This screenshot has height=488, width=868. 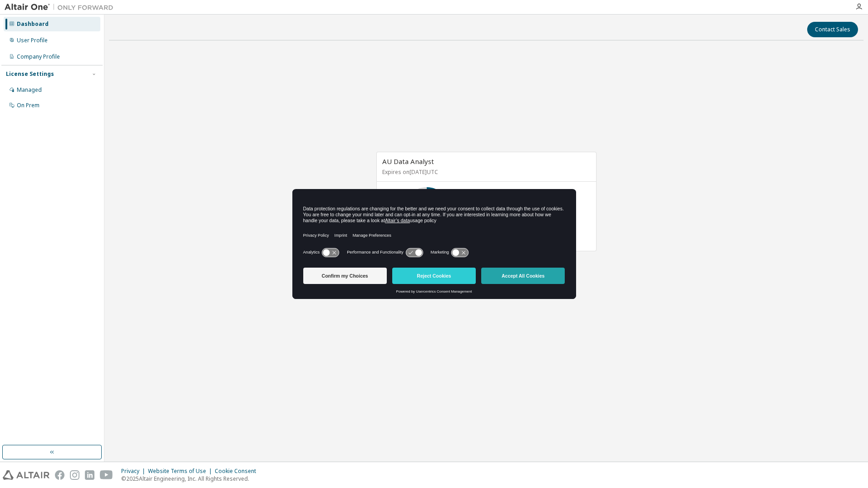 What do you see at coordinates (26, 475) in the screenshot?
I see `img: altair_logo.svg` at bounding box center [26, 475].